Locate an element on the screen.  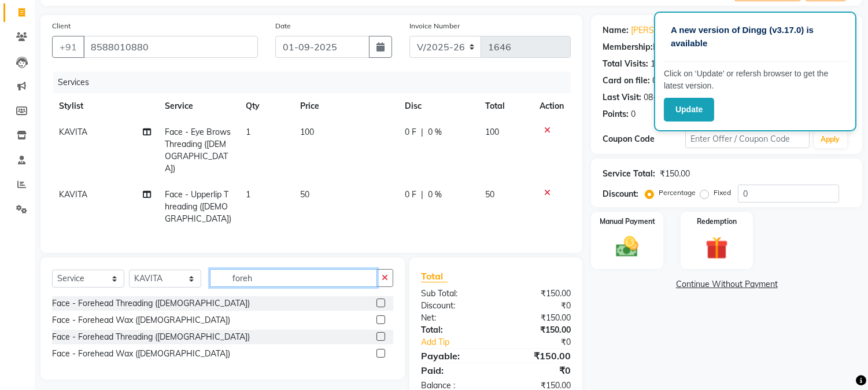
img: _cash.svg is located at coordinates (627, 246).